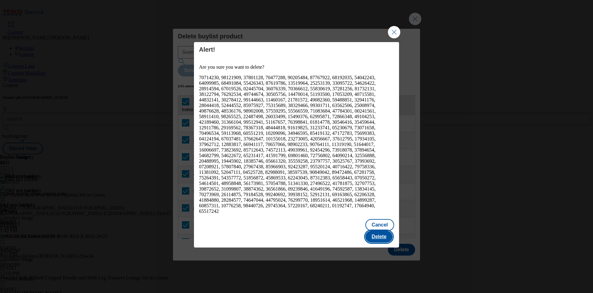  What do you see at coordinates (394, 32) in the screenshot?
I see `button: Close Modal` at bounding box center [394, 32].